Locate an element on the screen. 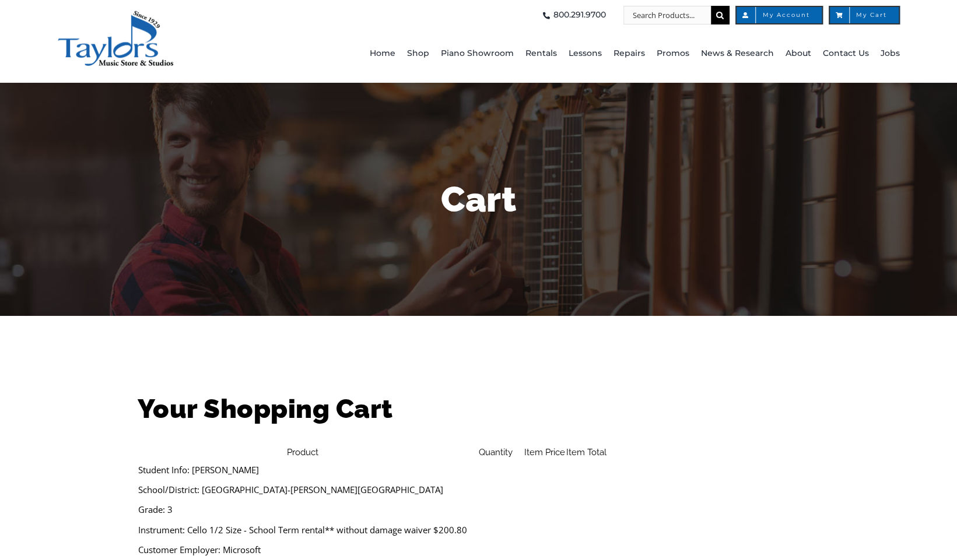  nav: Main Menu is located at coordinates (588, 54).